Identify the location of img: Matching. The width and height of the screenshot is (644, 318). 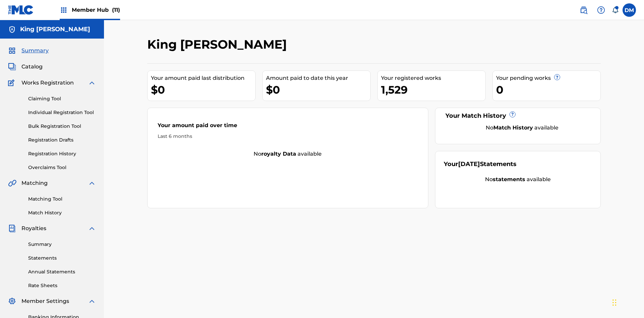
(12, 183).